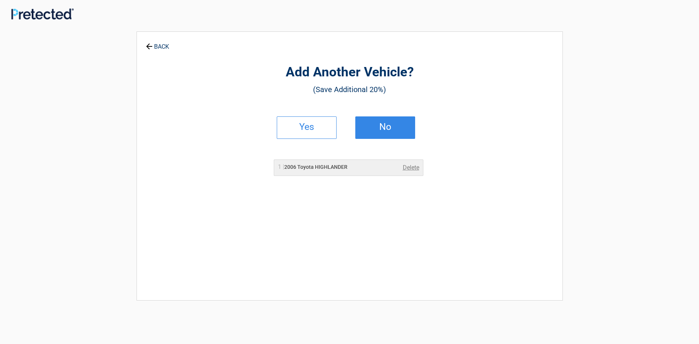 The image size is (699, 344). I want to click on a: BACK, so click(157, 43).